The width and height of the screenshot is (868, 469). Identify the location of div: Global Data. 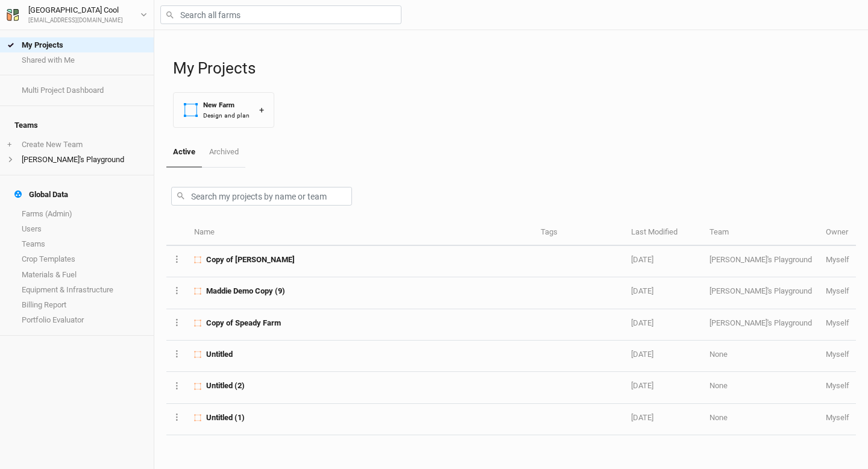
(41, 194).